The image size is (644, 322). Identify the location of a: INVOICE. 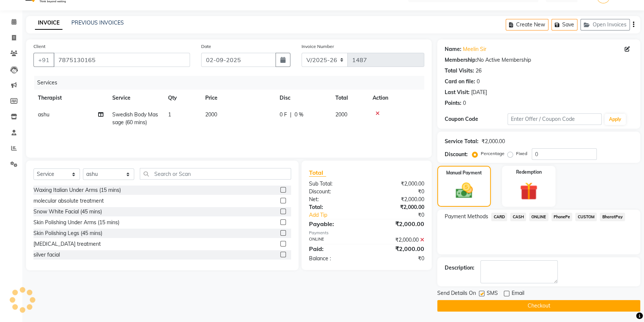
(49, 23).